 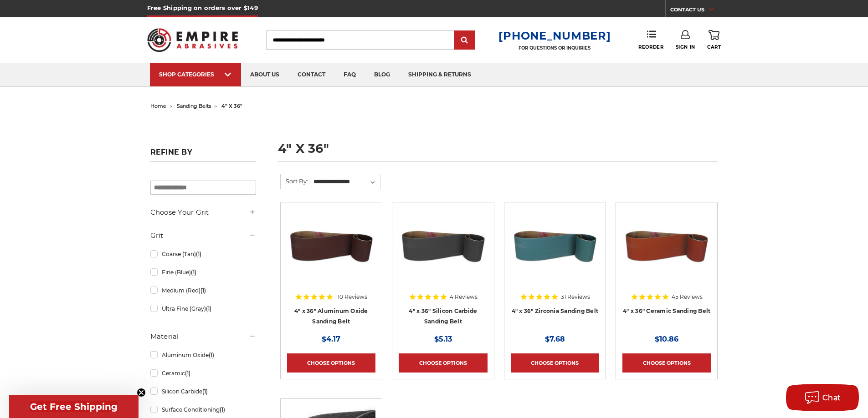 I want to click on div: SHOP CATEGORIES, so click(x=195, y=74).